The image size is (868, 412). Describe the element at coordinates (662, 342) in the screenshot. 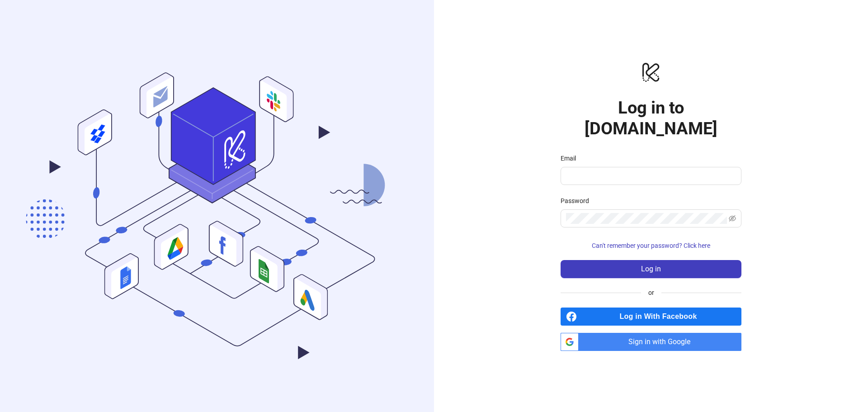

I see `span: Sign in with Google` at that location.